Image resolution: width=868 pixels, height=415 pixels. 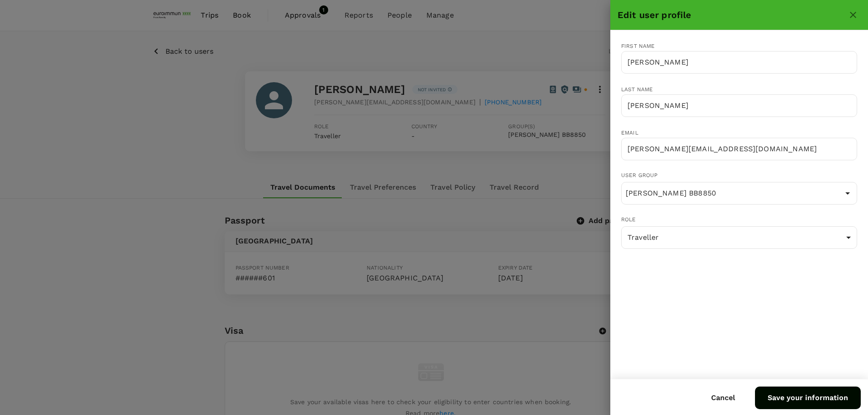 I want to click on button: close, so click(x=853, y=15).